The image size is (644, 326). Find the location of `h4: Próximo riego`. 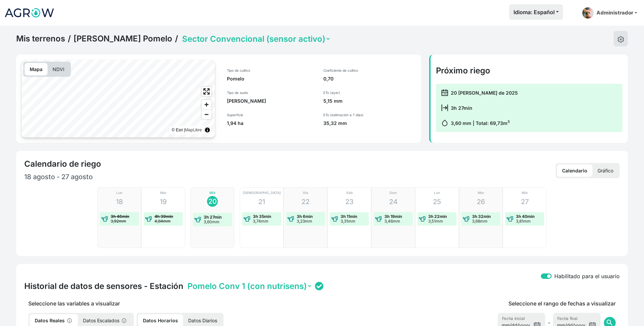

h4: Próximo riego is located at coordinates (529, 71).